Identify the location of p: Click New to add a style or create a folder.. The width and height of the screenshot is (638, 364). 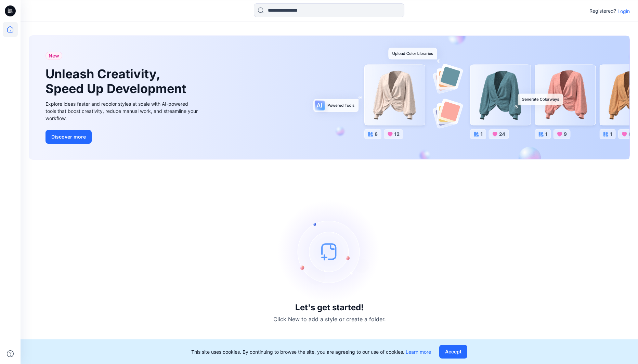
(329, 319).